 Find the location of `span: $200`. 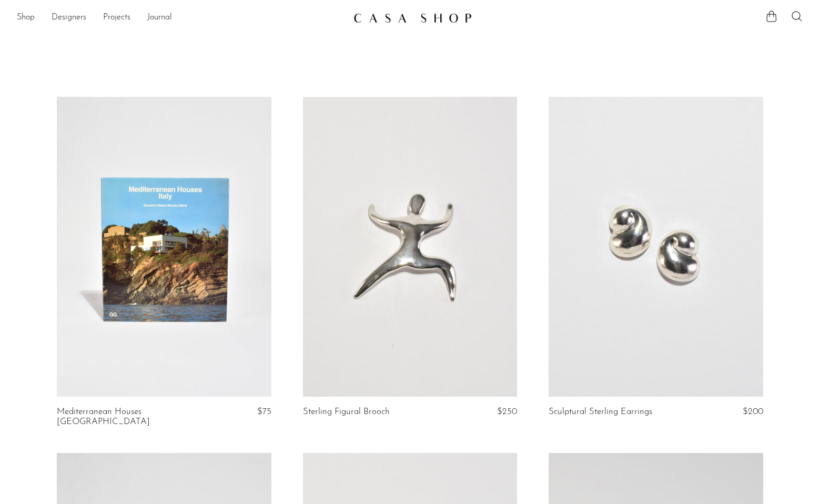

span: $200 is located at coordinates (753, 412).